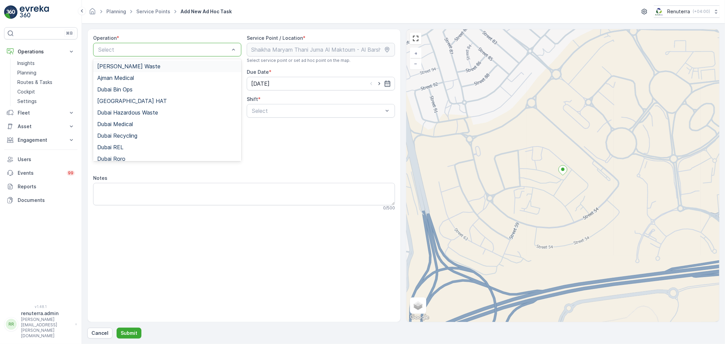 The image size is (725, 344). I want to click on a: Users, so click(41, 159).